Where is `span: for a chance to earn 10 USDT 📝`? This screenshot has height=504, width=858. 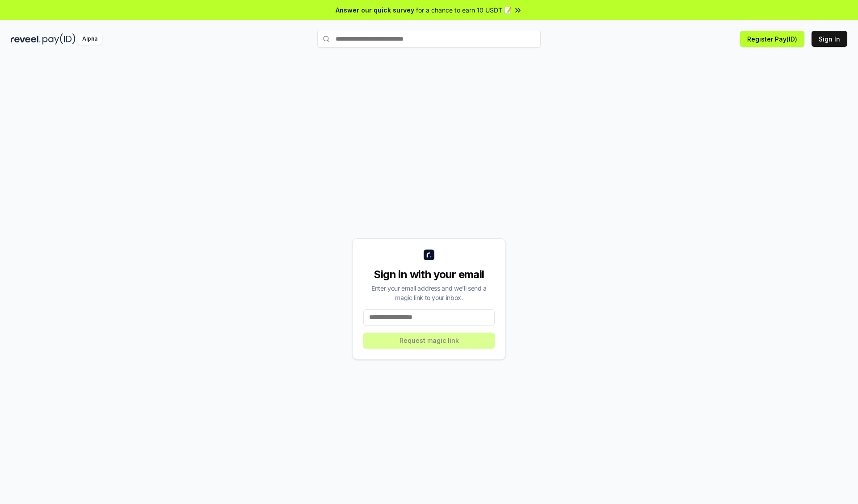
span: for a chance to earn 10 USDT 📝 is located at coordinates (464, 10).